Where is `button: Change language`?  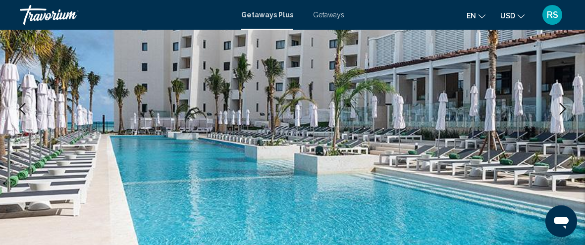 button: Change language is located at coordinates (476, 15).